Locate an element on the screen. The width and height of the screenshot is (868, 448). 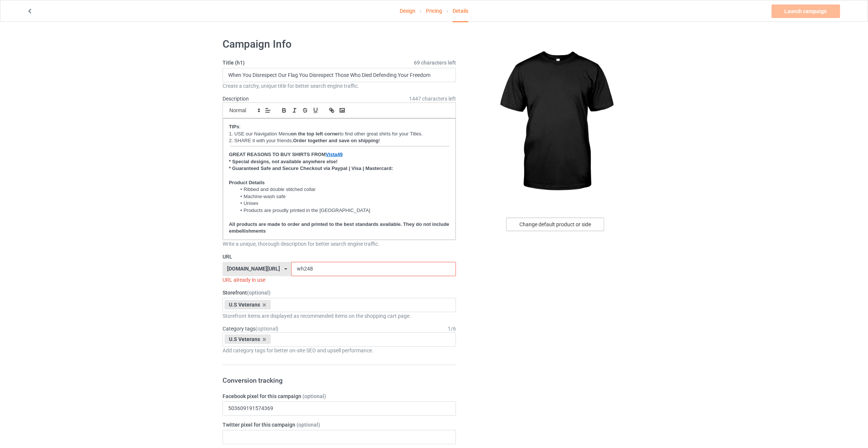
label: Twitter pixel for this campaign is located at coordinates (340, 424).